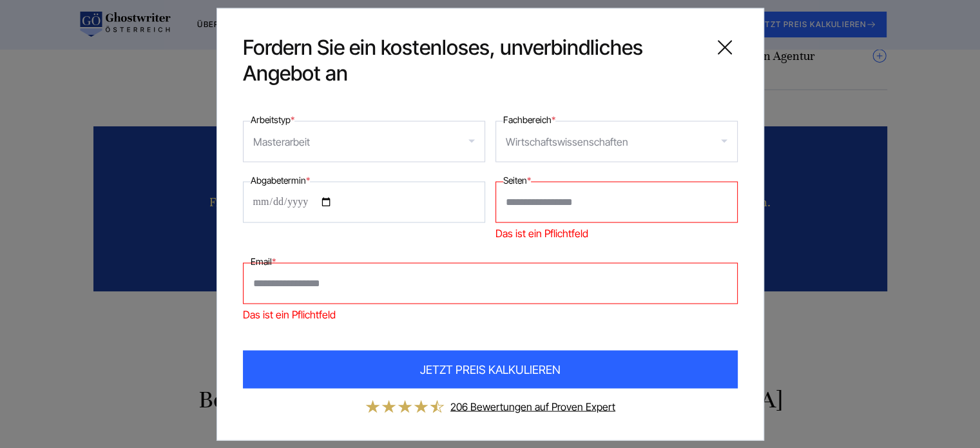 This screenshot has width=980, height=448. Describe the element at coordinates (282, 141) in the screenshot. I see `div: Masterarbeit` at that location.